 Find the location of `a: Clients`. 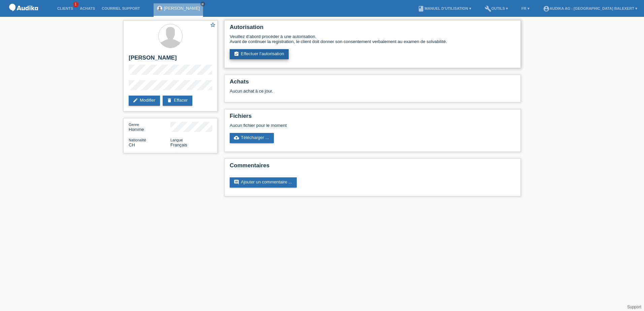

a: Clients is located at coordinates (65, 8).